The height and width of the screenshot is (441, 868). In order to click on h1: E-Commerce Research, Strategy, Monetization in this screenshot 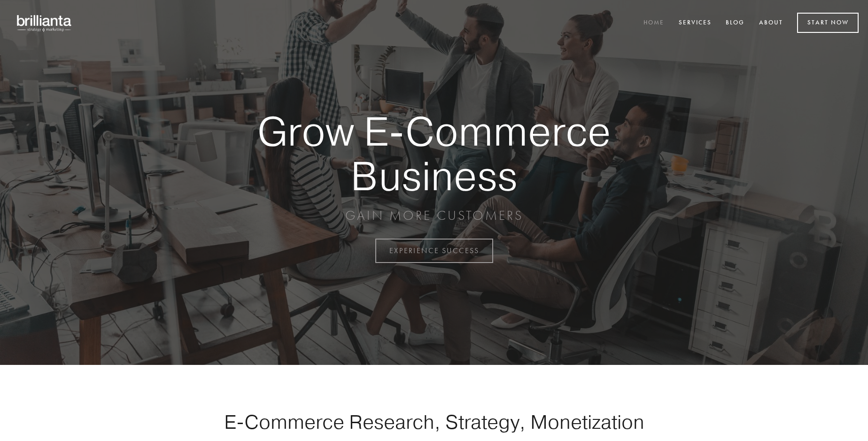, I will do `click(434, 422)`.